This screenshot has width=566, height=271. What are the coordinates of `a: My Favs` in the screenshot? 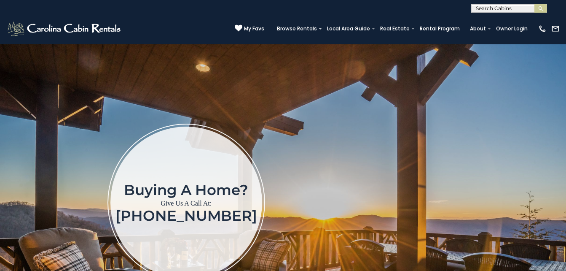 It's located at (249, 29).